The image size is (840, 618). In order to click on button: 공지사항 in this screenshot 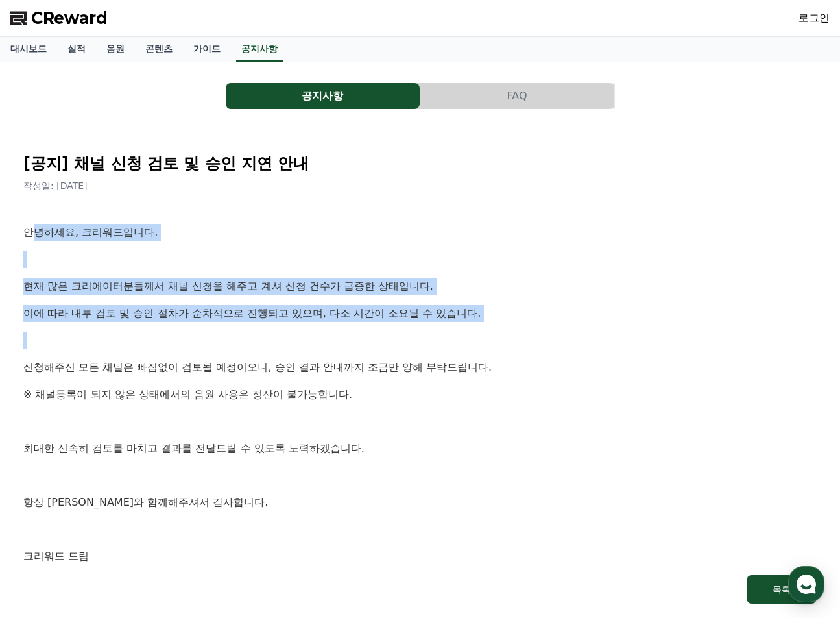, I will do `click(323, 97)`.